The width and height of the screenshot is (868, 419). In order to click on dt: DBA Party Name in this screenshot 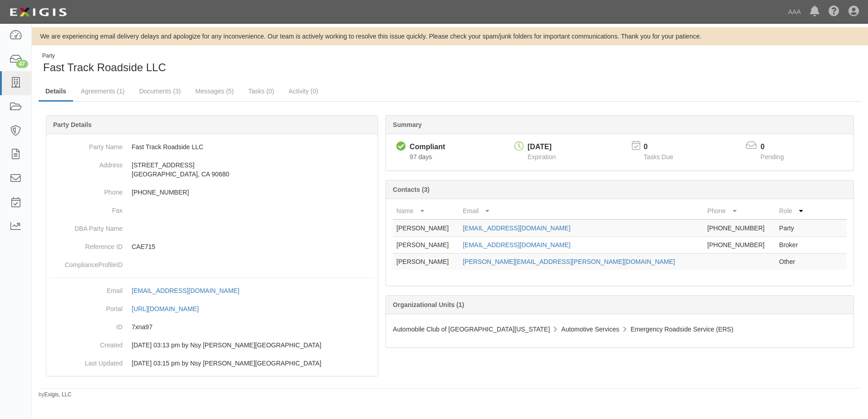, I will do `click(87, 227)`.